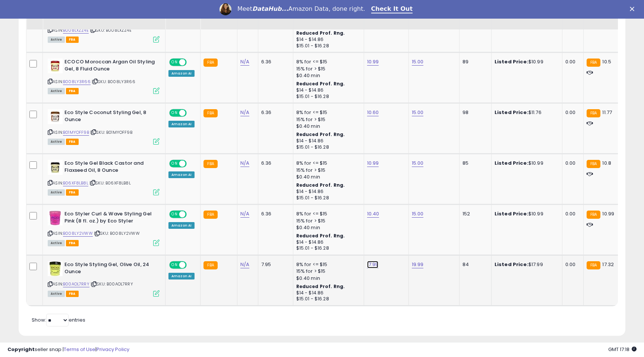 The image size is (644, 357). What do you see at coordinates (110, 66) in the screenshot?
I see `b: ECOCO Moroccan Argan Oil Styling Gel, 8 Fluid Ounce` at bounding box center [110, 66].